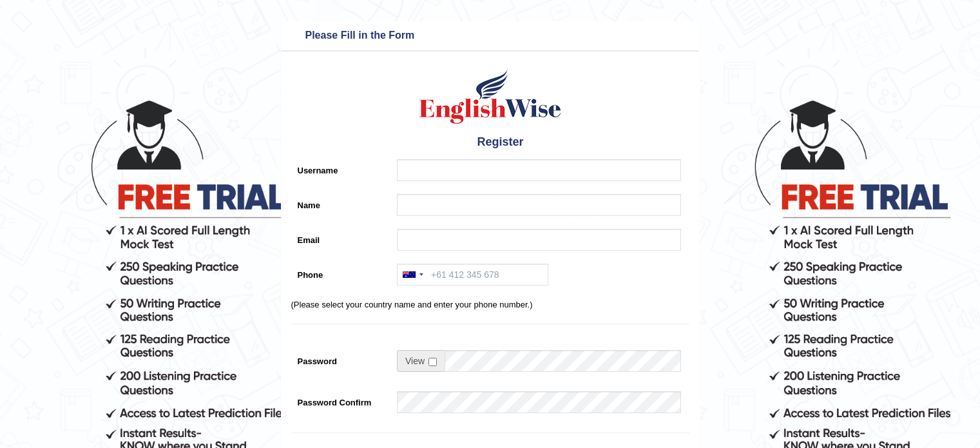  What do you see at coordinates (341, 272) in the screenshot?
I see `label: Phone` at bounding box center [341, 272].